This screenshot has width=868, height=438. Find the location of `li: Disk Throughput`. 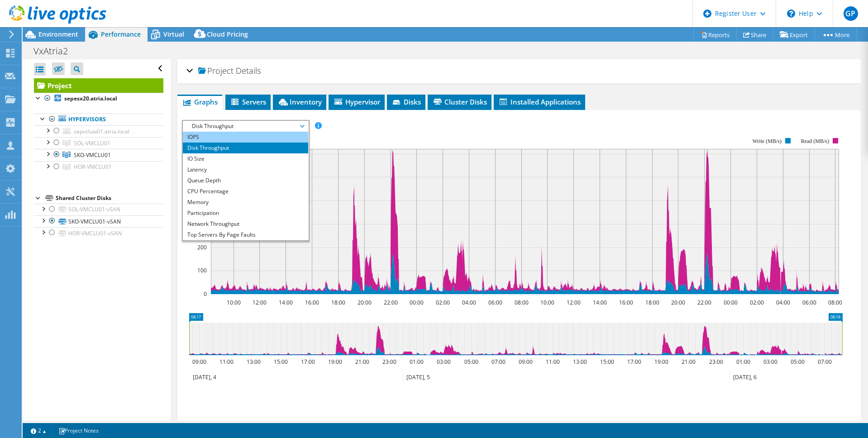

li: Disk Throughput is located at coordinates (245, 148).